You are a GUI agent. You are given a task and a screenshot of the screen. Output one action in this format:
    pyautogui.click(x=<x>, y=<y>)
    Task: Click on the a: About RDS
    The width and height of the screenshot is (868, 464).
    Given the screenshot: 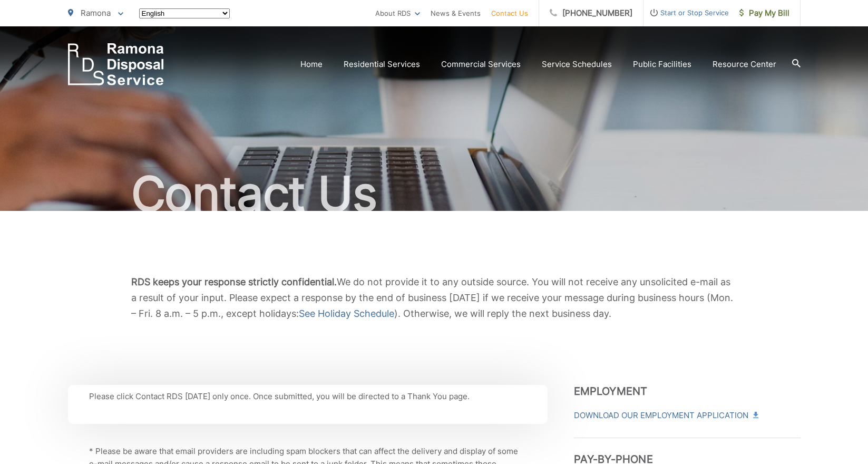 What is the action you would take?
    pyautogui.click(x=397, y=13)
    